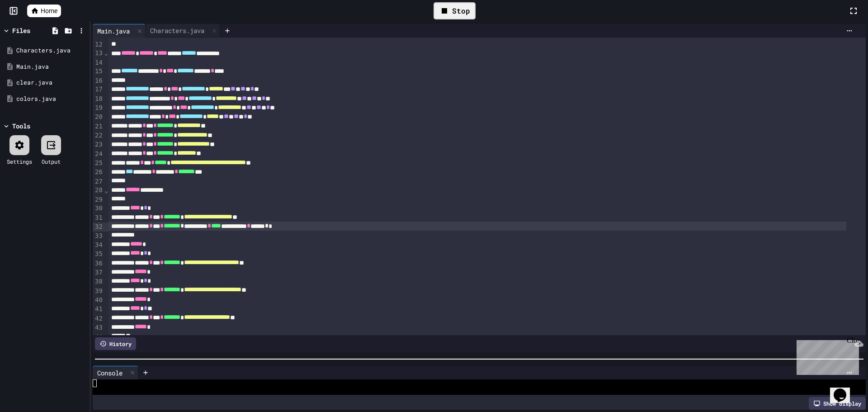  What do you see at coordinates (51, 161) in the screenshot?
I see `div: Output` at bounding box center [51, 161].